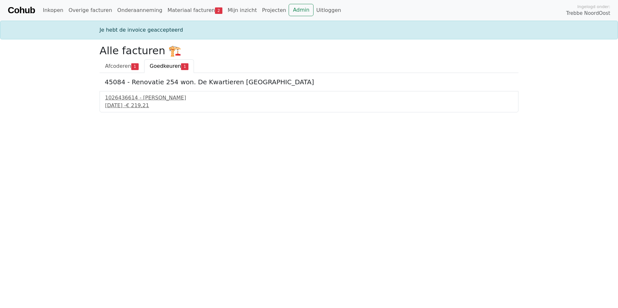  What do you see at coordinates (137, 105) in the screenshot?
I see `span: € 219,21` at bounding box center [137, 105].